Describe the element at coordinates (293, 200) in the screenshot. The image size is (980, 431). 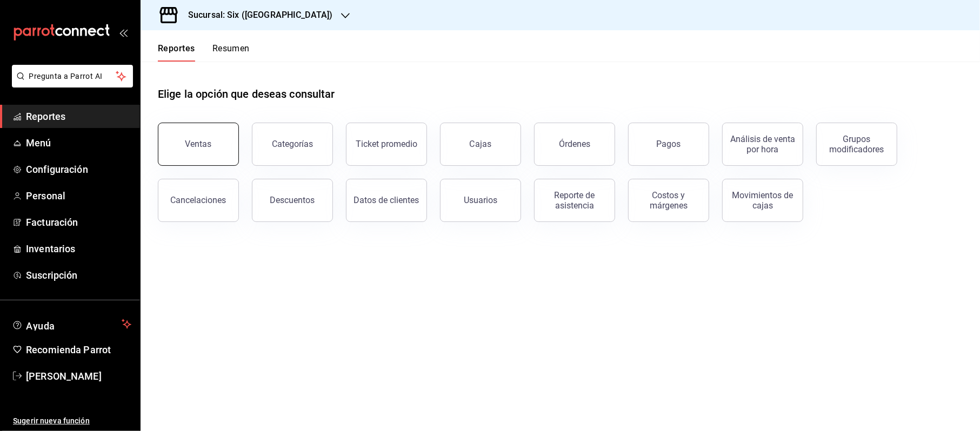
I see `div: Descuentos` at that location.